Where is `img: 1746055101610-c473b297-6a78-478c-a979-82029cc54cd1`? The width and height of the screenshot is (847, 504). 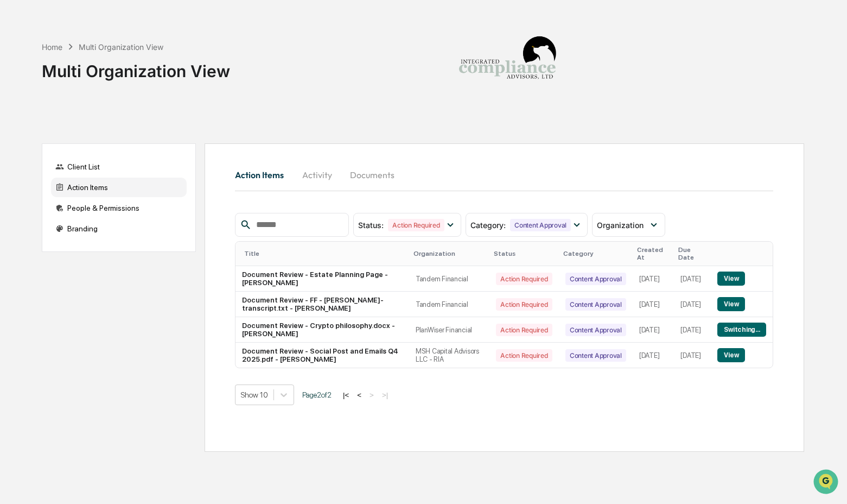 img: 1746055101610-c473b297-6a78-478c-a979-82029cc54cd1 is located at coordinates (20, 93).